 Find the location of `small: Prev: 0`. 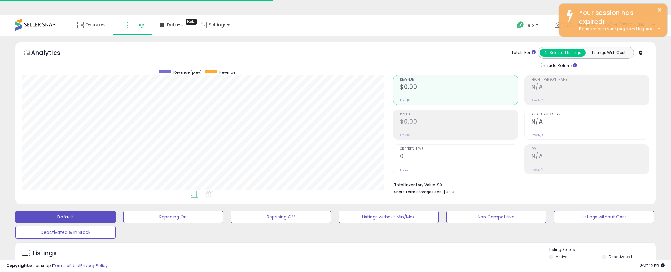

small: Prev: 0 is located at coordinates (404, 170).